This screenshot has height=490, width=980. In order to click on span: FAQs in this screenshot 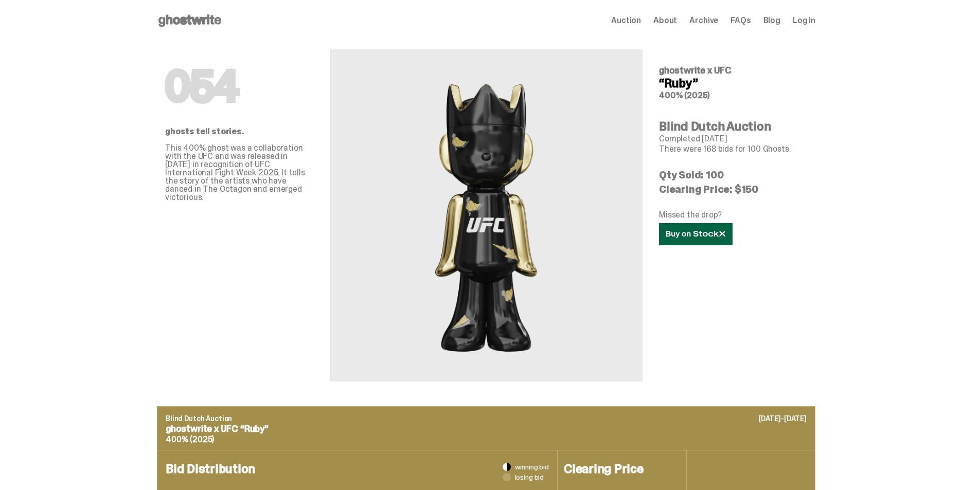, I will do `click(740, 20)`.